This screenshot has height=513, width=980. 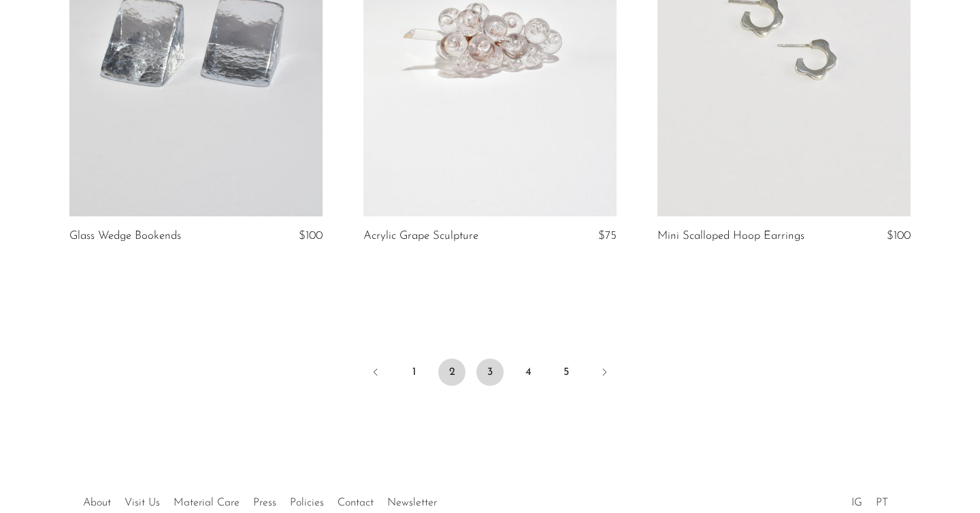 What do you see at coordinates (414, 372) in the screenshot?
I see `a: 1` at bounding box center [414, 372].